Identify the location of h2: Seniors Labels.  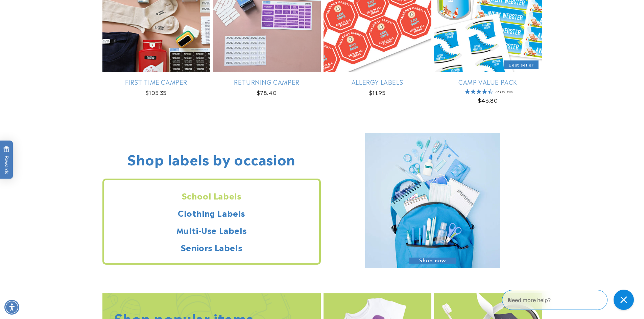
(211, 247).